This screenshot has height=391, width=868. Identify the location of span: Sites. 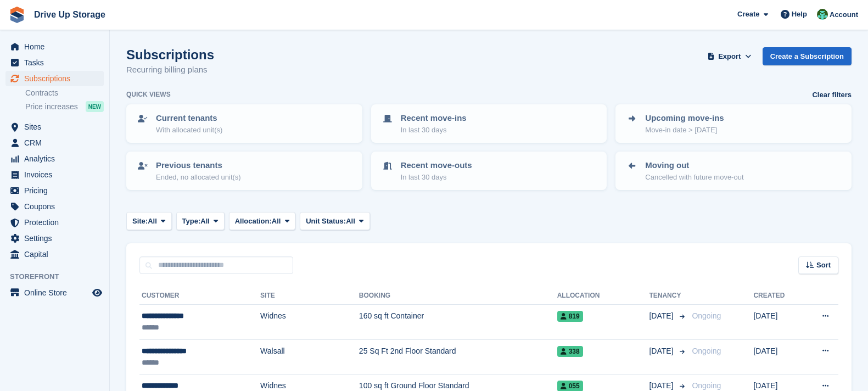
(57, 127).